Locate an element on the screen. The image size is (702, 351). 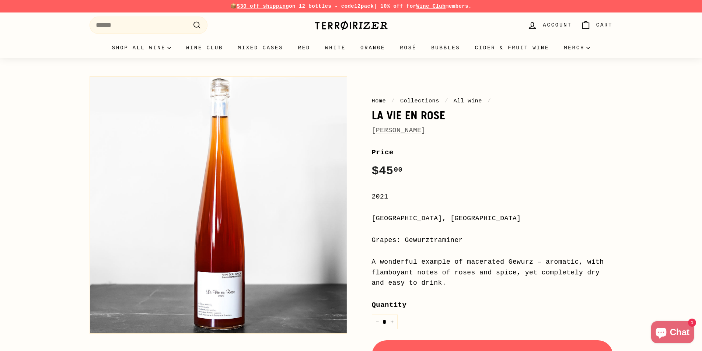
a: Cart is located at coordinates (596, 25).